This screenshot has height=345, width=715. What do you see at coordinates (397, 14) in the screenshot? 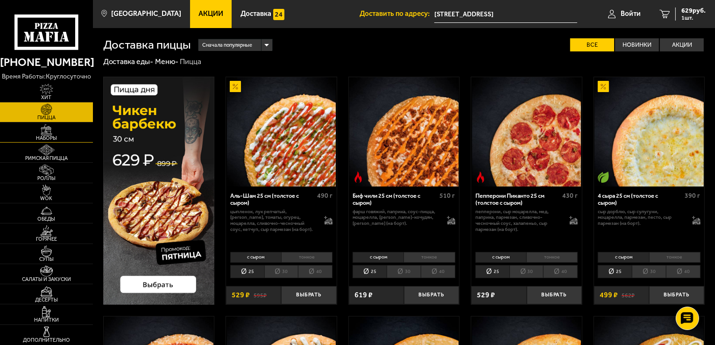
I see `span: Доставить по адресу:` at bounding box center [397, 14].